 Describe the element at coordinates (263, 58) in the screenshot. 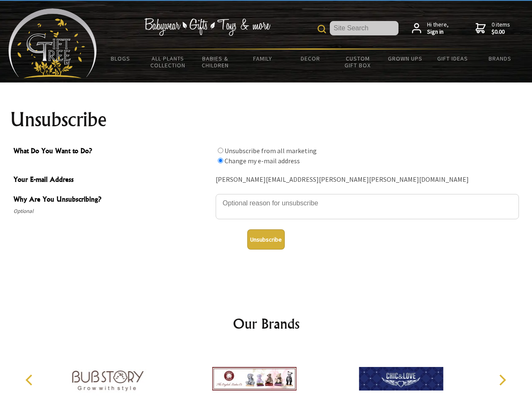

I see `a: Family` at that location.